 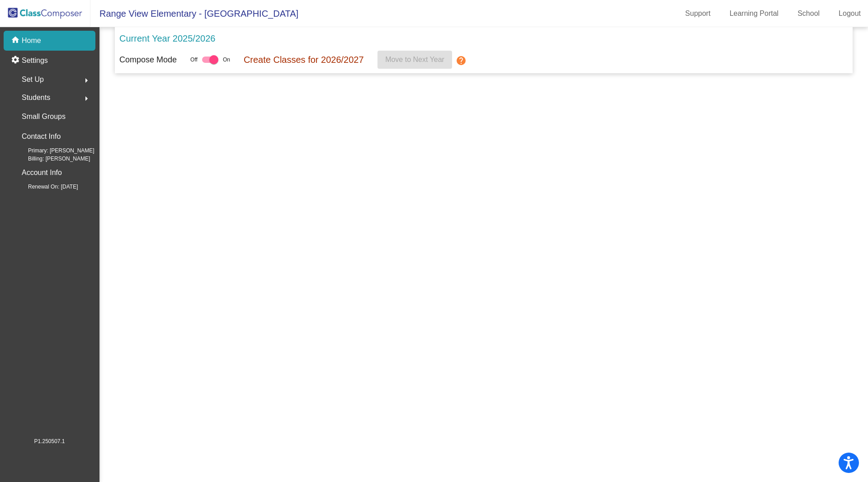 I want to click on p: Compose Mode, so click(x=148, y=60).